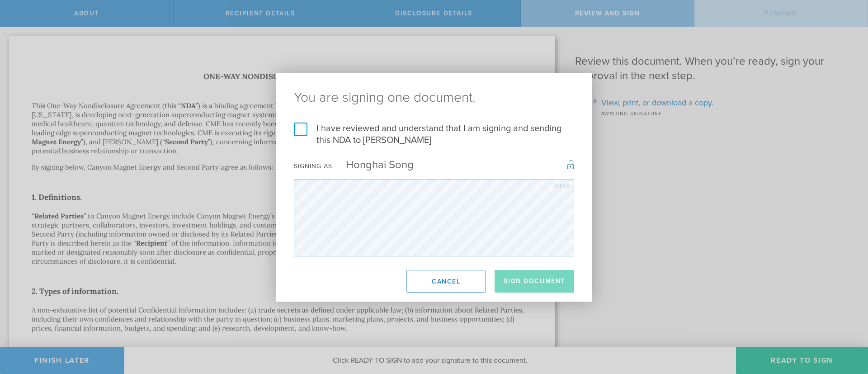 This screenshot has width=868, height=374. Describe the element at coordinates (434, 98) in the screenshot. I see `ng-pluralize: You are signing one document.` at that location.